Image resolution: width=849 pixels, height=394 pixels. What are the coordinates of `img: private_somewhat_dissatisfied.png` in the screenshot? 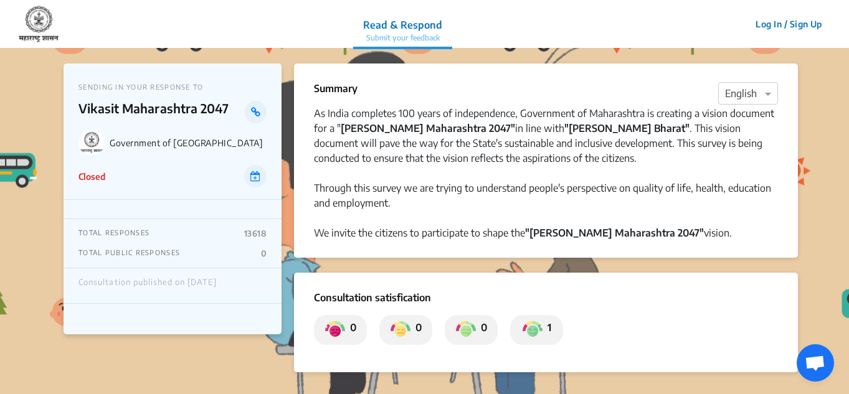 It's located at (401, 330).